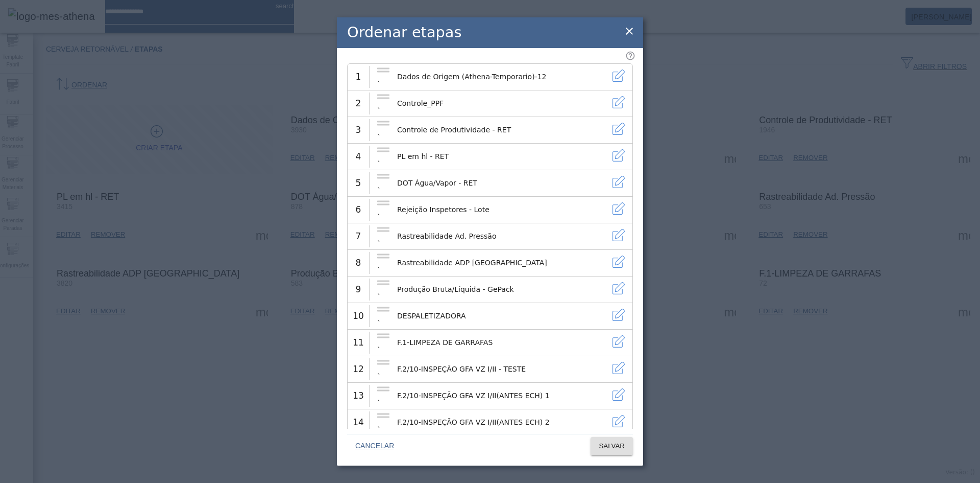  What do you see at coordinates (358, 157) in the screenshot?
I see `div: 4` at bounding box center [358, 157].